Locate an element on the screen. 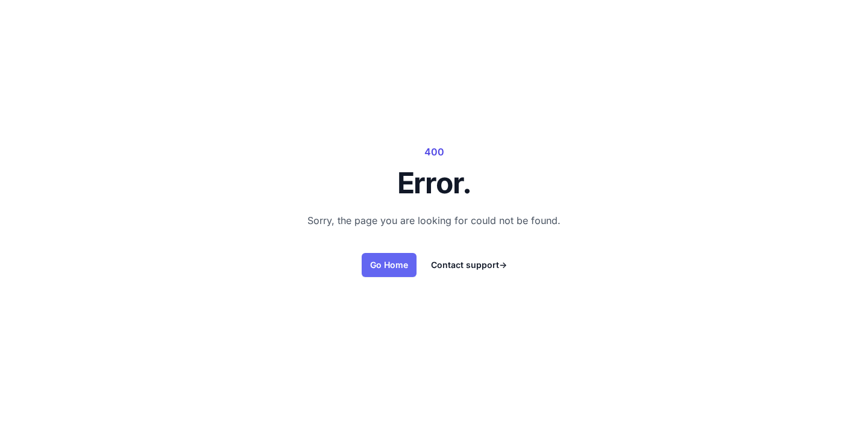 This screenshot has height=421, width=868. h1: Error. is located at coordinates (434, 183).